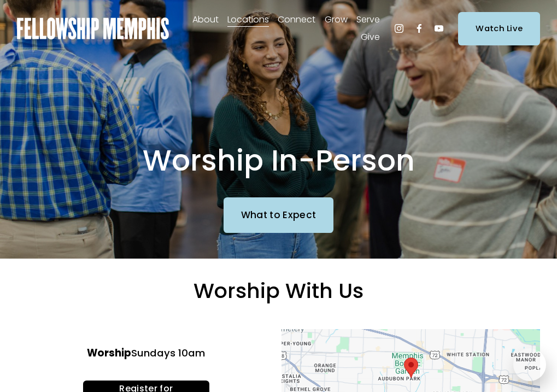 Image resolution: width=557 pixels, height=392 pixels. I want to click on span: Give, so click(370, 37).